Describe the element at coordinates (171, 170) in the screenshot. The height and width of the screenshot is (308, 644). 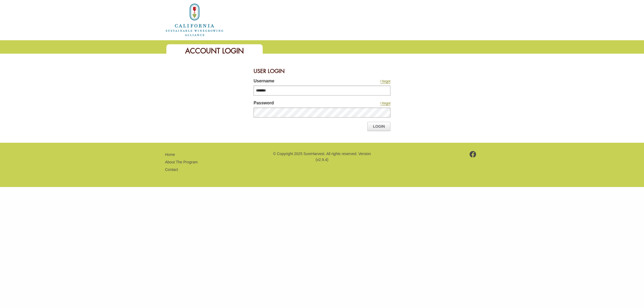
I see `a: Contact` at that location.